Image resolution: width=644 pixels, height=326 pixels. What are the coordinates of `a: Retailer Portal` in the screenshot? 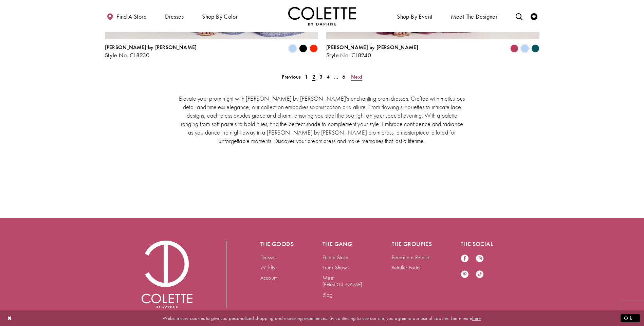 It's located at (406, 268).